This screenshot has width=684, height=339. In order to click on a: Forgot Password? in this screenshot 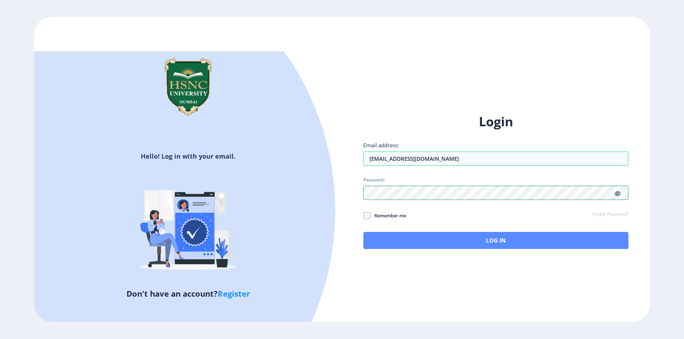, I will do `click(610, 215)`.